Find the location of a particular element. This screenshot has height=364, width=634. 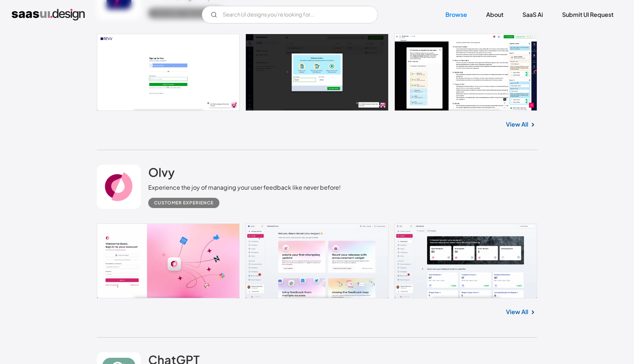

div: Experience the joy of managing your user feedback like never before! is located at coordinates (245, 187).